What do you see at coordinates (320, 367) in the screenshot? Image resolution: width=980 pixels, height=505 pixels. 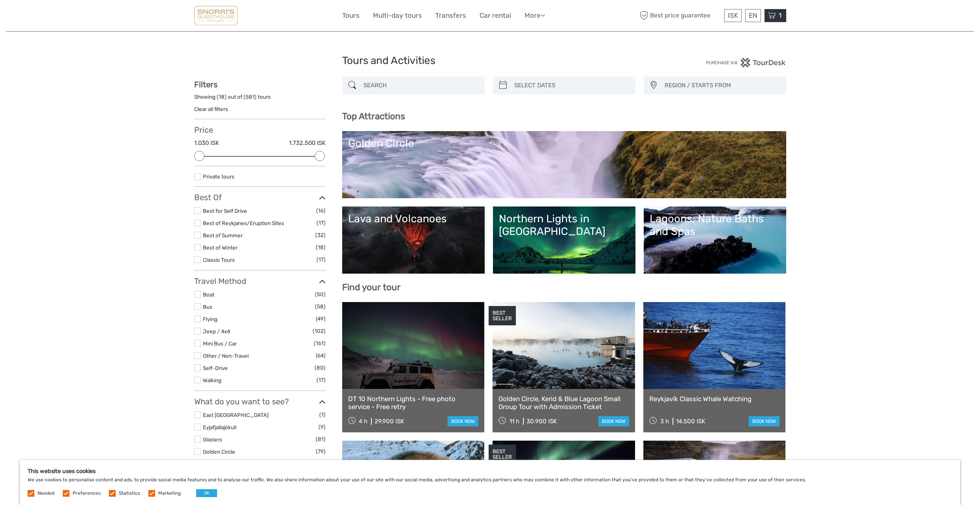 I see `span: (80)` at bounding box center [320, 367].